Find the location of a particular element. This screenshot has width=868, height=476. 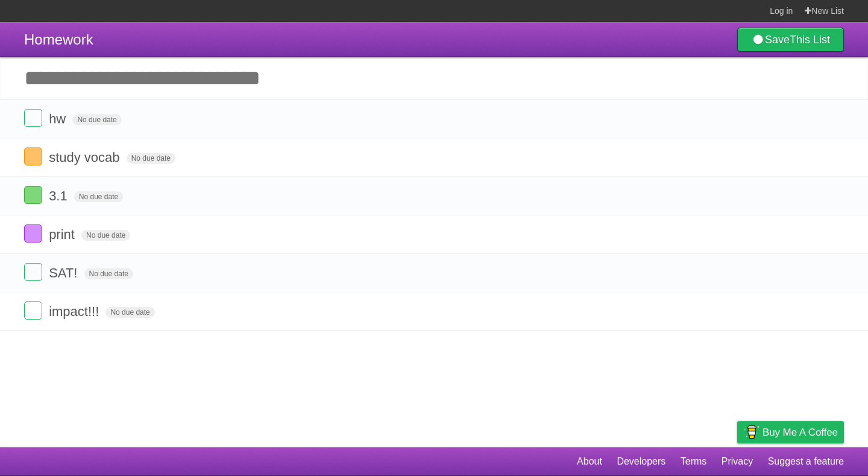

span: Buy me a coffee is located at coordinates (800, 432).